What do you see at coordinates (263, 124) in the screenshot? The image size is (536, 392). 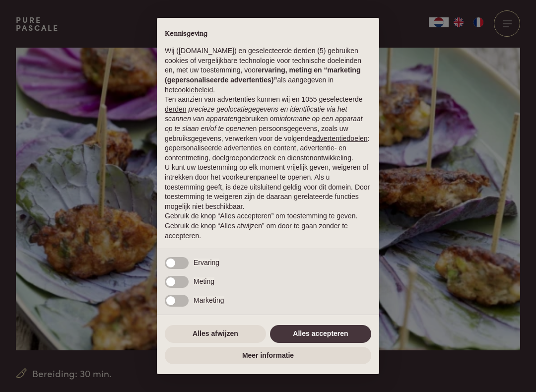 I see `em: informatie op een apparaat op te slaan en/of te openen` at bounding box center [263, 124].